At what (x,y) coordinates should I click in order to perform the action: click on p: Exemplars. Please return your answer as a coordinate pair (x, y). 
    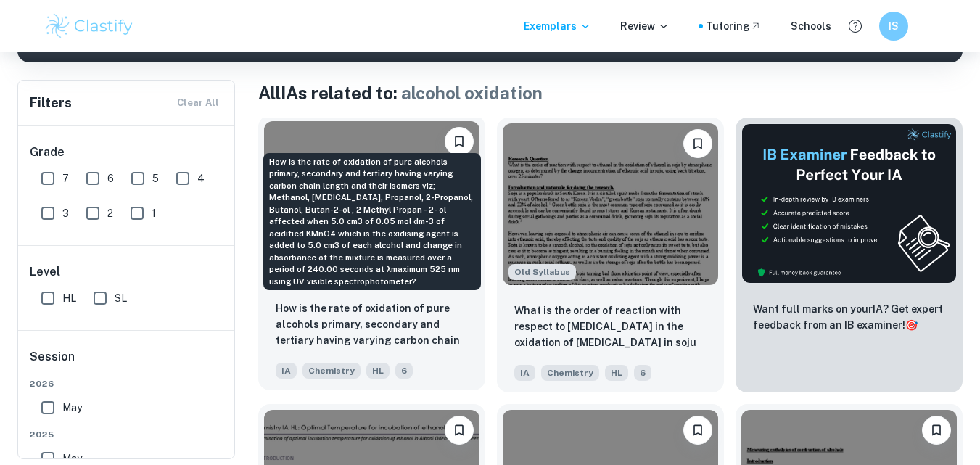
    Looking at the image, I should click on (558, 26).